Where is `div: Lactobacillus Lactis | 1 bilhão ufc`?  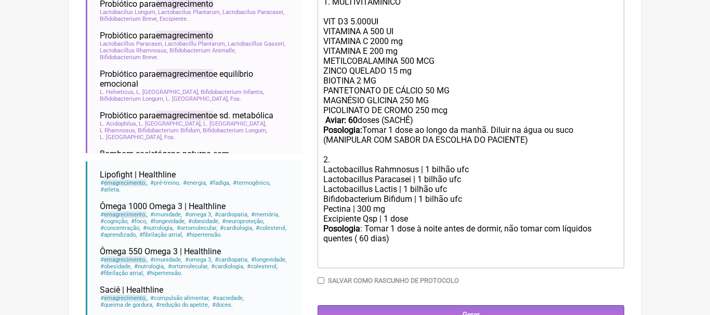 div: Lactobacillus Lactis | 1 bilhão ufc is located at coordinates (471, 189).